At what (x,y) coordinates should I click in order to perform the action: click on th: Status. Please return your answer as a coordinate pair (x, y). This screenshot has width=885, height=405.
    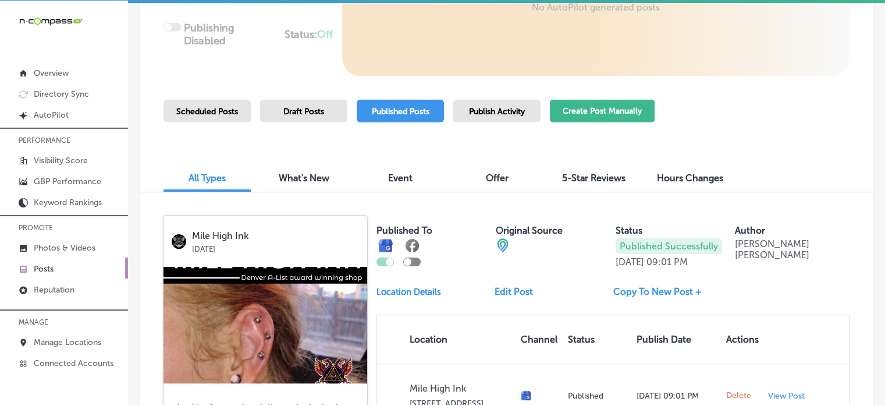
    Looking at the image, I should click on (598, 339).